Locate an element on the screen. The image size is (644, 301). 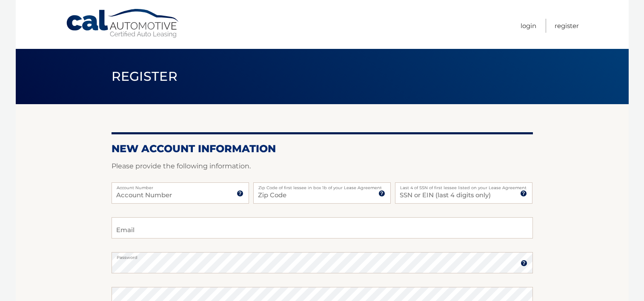
label: Zip Code of first lessee in box 1b of your Lease Agreement is located at coordinates (322, 186).